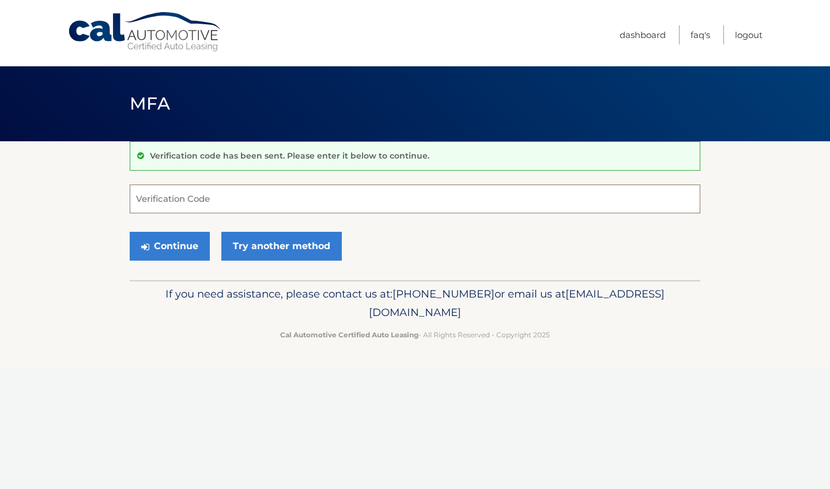 The width and height of the screenshot is (830, 489). What do you see at coordinates (289, 156) in the screenshot?
I see `p: Verification code has been sent. Please enter it below to continue.` at bounding box center [289, 156].